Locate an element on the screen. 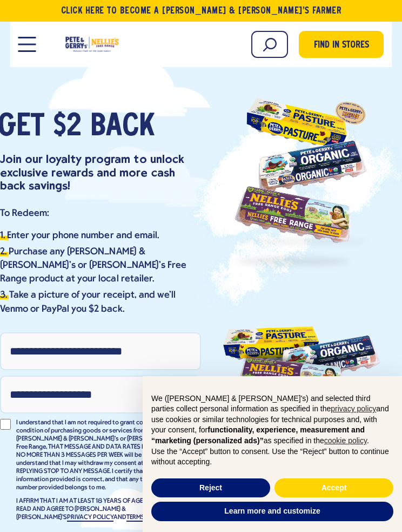 The height and width of the screenshot is (532, 402). a: TERMS OF SERVICE. is located at coordinates (152, 518).